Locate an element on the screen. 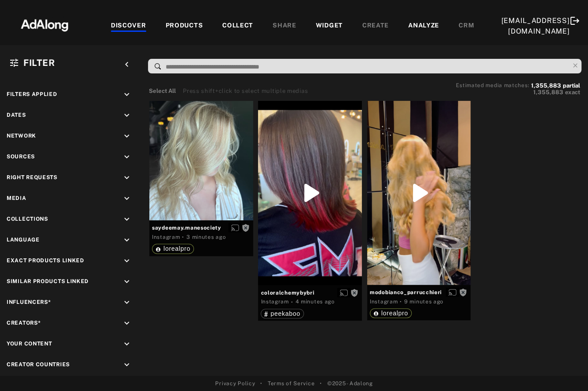  i: keyboard_arrow_left is located at coordinates (127, 64).